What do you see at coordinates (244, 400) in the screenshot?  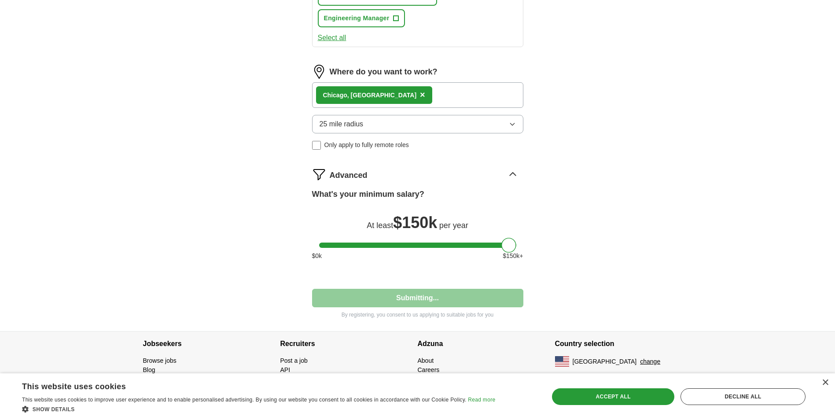 I see `span: This website uses cookies to improve user experience and to enable personalised advertising. By u...` at bounding box center [244, 400].